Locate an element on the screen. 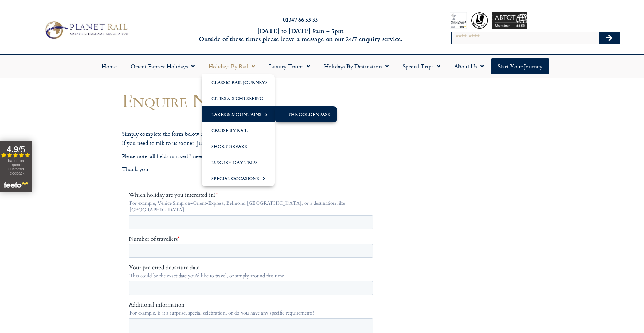  img: Planet Rail Train Holidays Logo is located at coordinates (86, 30).